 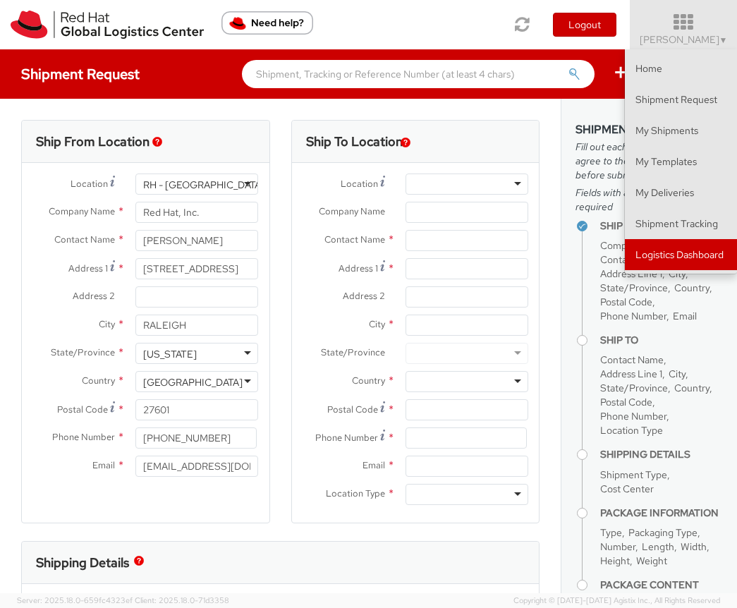 I want to click on h3: Shipment Checklist, so click(x=649, y=130).